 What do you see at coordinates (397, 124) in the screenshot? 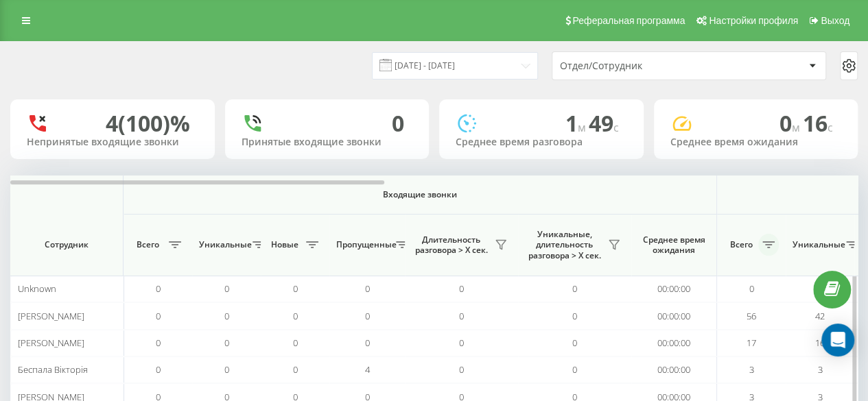
I see `div: 0` at bounding box center [397, 124].